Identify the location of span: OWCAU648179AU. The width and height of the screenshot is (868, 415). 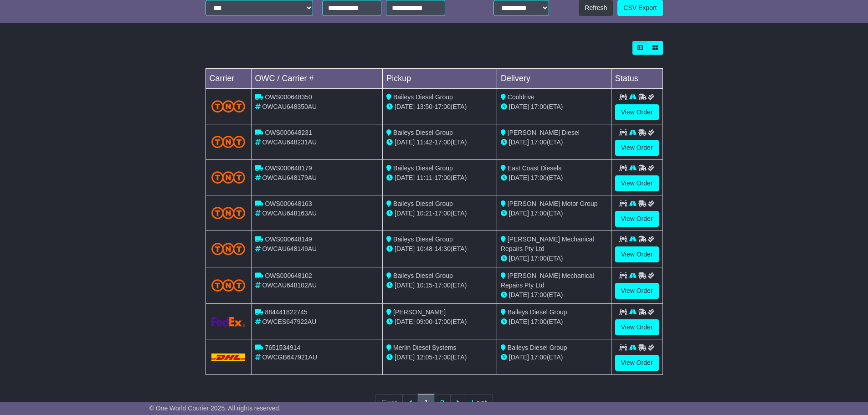
(289, 178).